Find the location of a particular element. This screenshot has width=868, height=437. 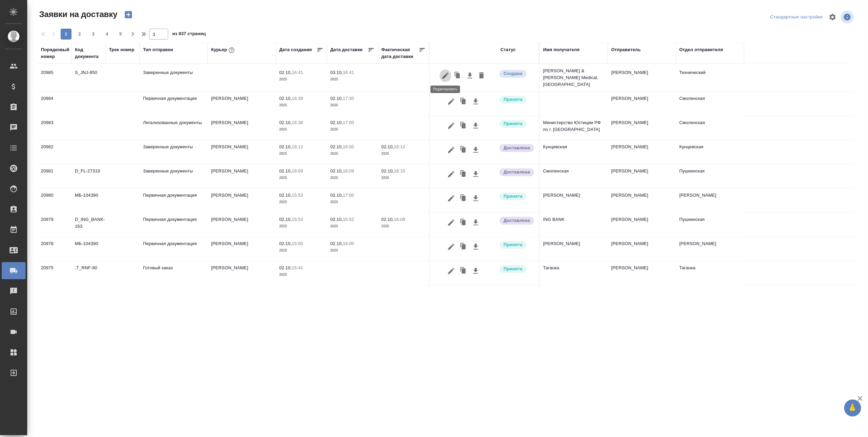

td: 20974 is located at coordinates (55, 297).